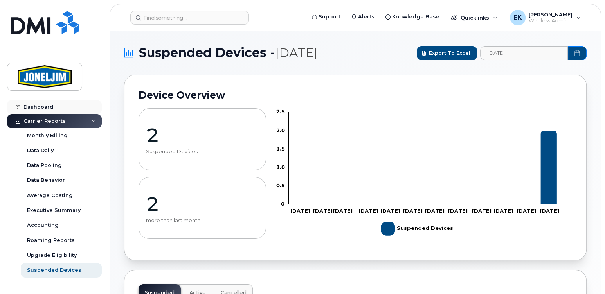 Image resolution: width=605 pixels, height=294 pixels. What do you see at coordinates (281, 149) in the screenshot?
I see `tspan: 1.5` at bounding box center [281, 149].